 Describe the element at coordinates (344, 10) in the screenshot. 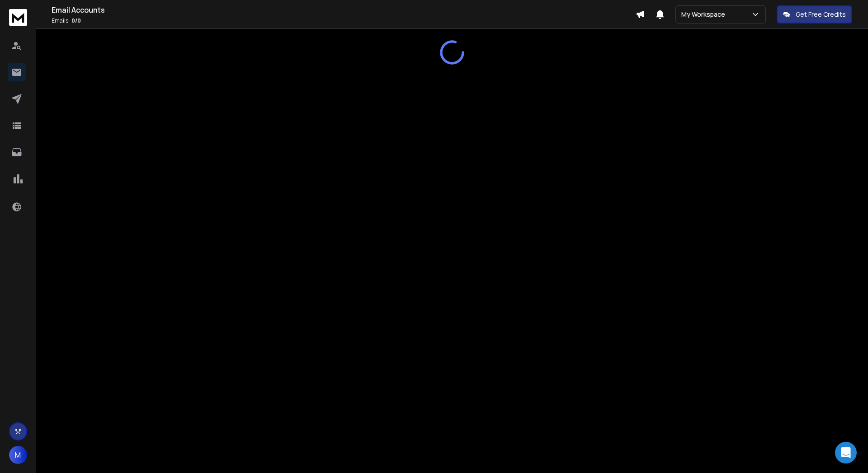

I see `h1: Email Accounts` at that location.